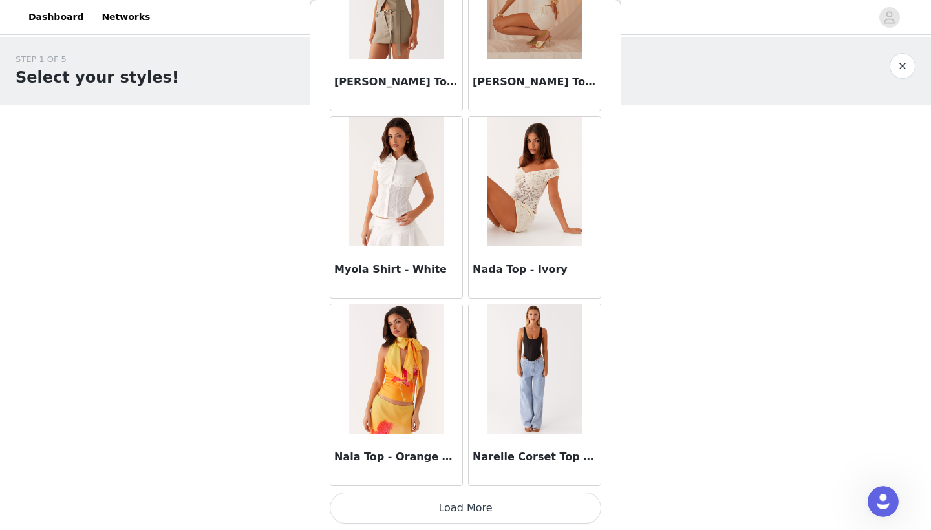 The image size is (931, 530). I want to click on h3: Myola Shirt - White, so click(396, 270).